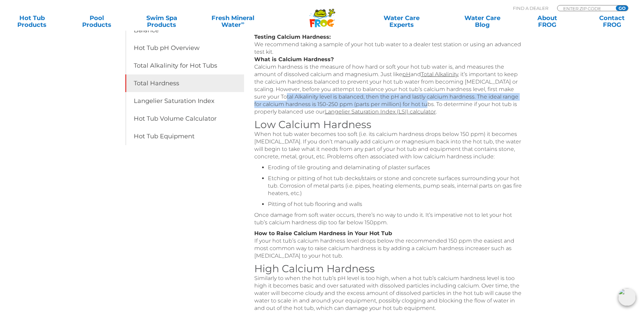 The height and width of the screenshot is (314, 644). What do you see at coordinates (622, 8) in the screenshot?
I see `input: GO` at bounding box center [622, 8].